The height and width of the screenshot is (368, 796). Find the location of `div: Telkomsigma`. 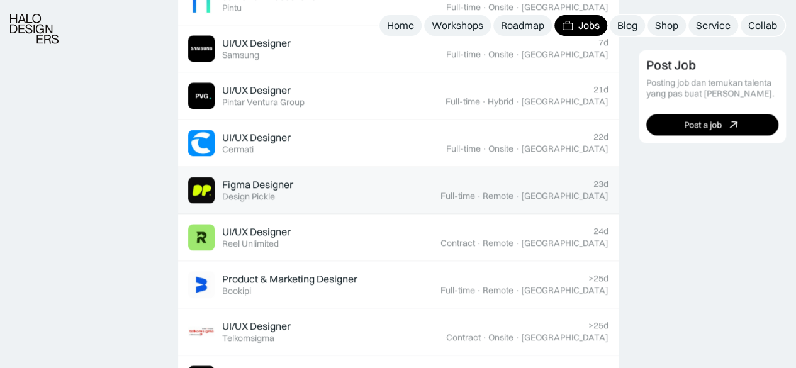

div: Telkomsigma is located at coordinates (248, 338).